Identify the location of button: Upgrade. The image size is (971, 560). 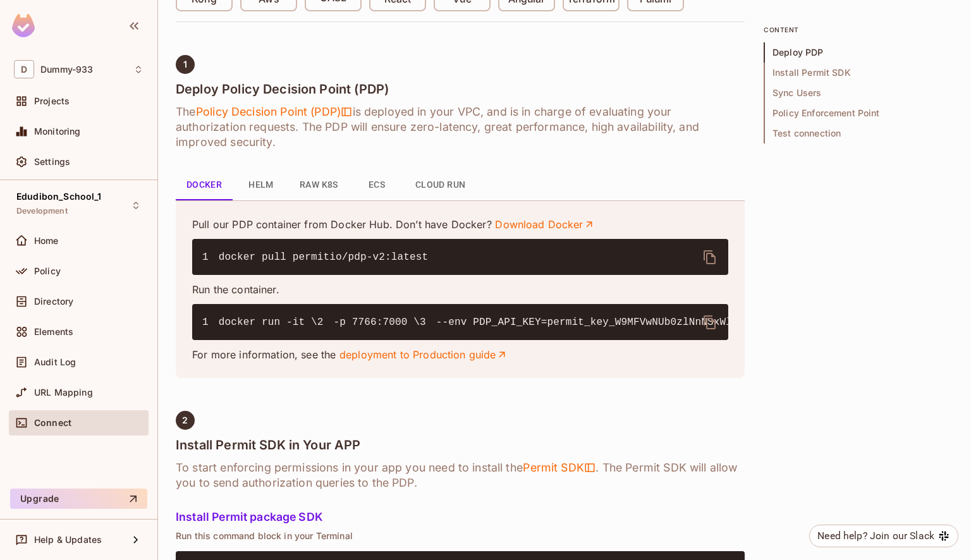
(79, 499).